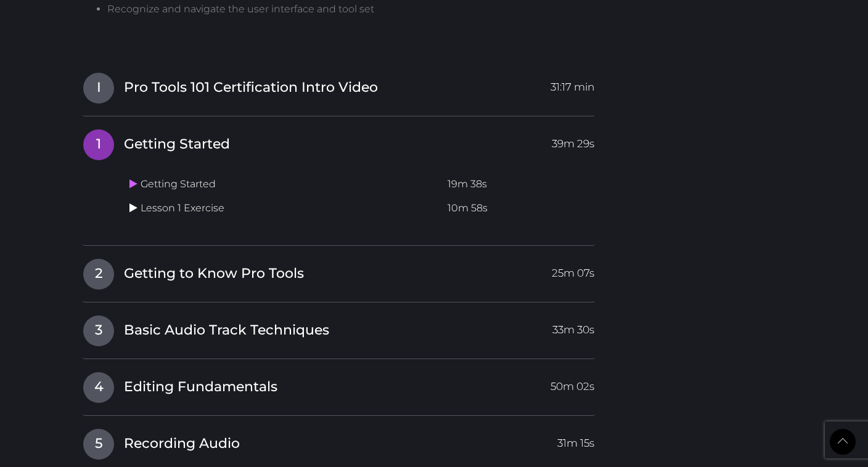 The image size is (868, 467). What do you see at coordinates (339, 271) in the screenshot?
I see `a: 2Getting to Know Pro Tools25m 07s` at bounding box center [339, 271].